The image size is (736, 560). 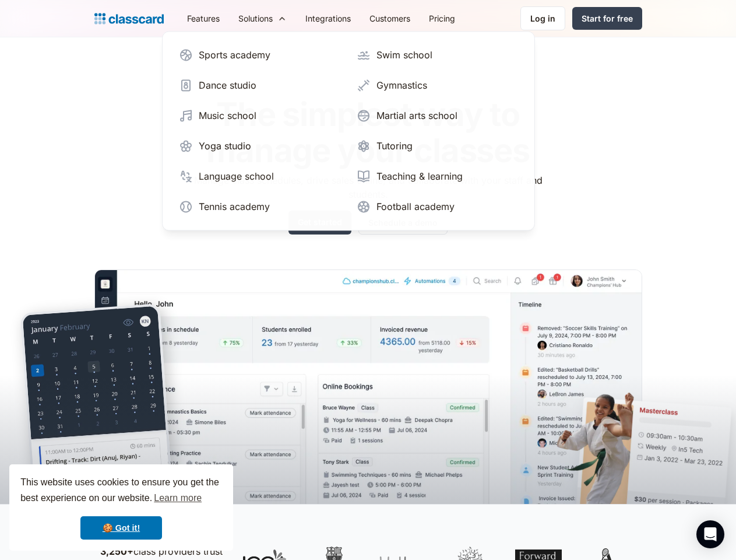 What do you see at coordinates (442, 18) in the screenshot?
I see `a: Pricing` at bounding box center [442, 18].